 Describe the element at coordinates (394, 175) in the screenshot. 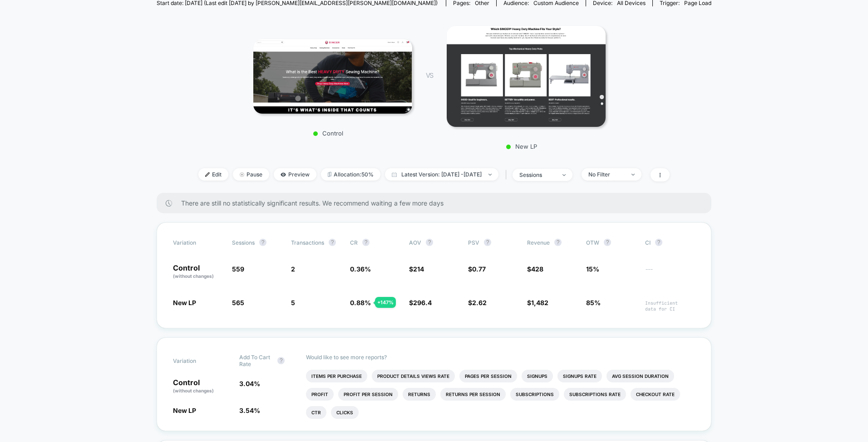

I see `img: calendar` at that location.